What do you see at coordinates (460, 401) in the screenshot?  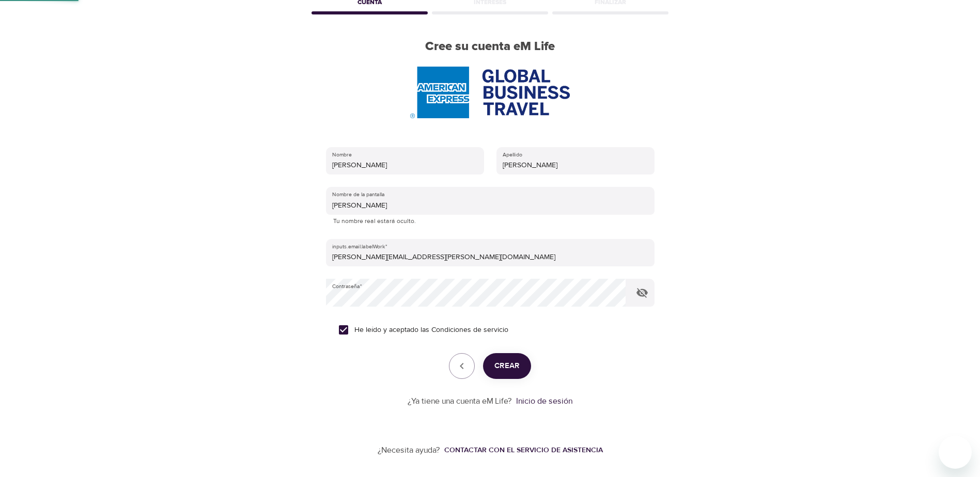 I see `p: ¿Ya tiene una cuenta eM Life?` at bounding box center [460, 401].